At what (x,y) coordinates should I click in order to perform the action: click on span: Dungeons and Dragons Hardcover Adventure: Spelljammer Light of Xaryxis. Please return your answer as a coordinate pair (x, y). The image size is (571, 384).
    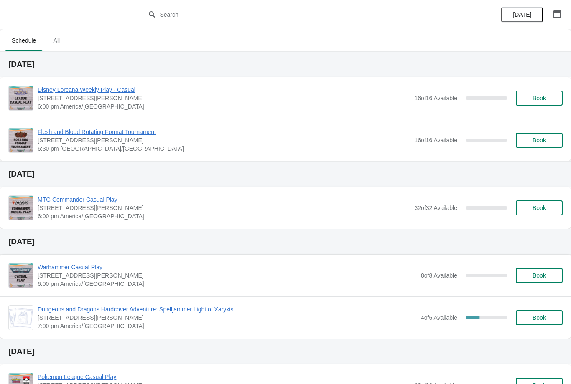
    Looking at the image, I should click on (227, 310).